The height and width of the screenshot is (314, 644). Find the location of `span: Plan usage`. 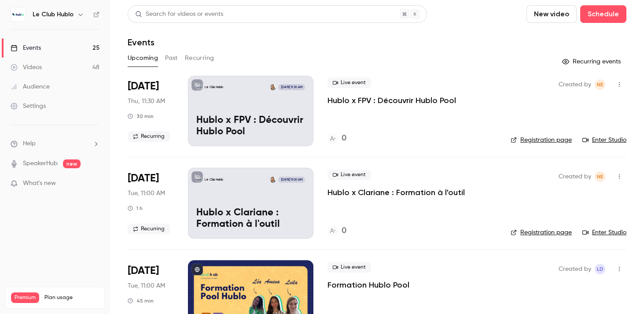

span: Plan usage is located at coordinates (72, 298).